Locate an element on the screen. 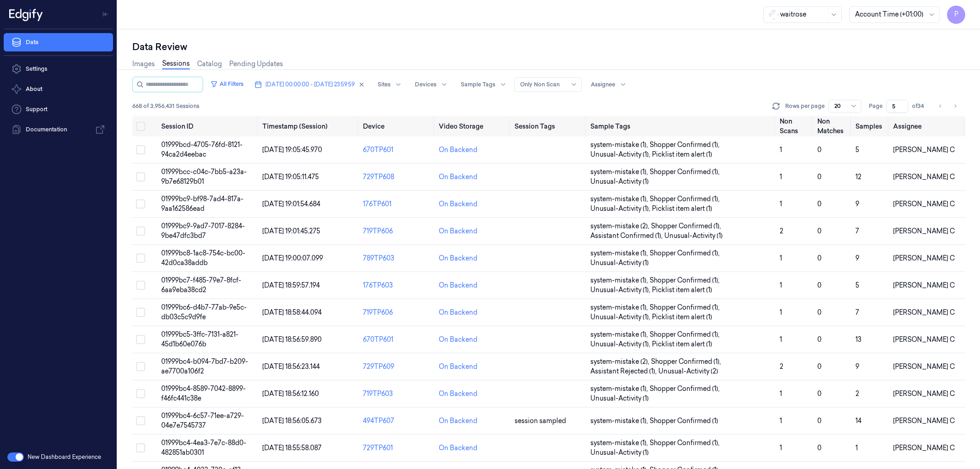 The height and width of the screenshot is (469, 980). a: Catalog is located at coordinates (209, 64).